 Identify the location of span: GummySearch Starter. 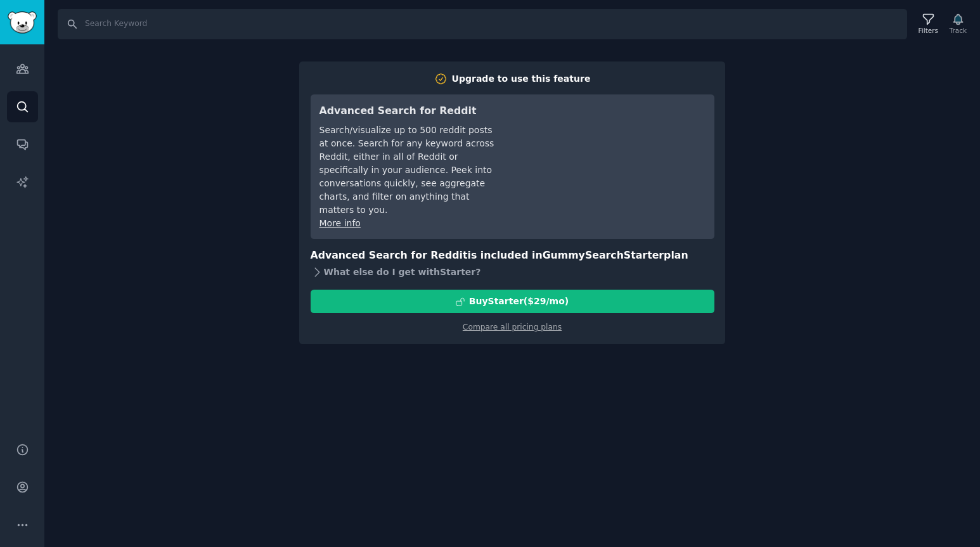
(603, 255).